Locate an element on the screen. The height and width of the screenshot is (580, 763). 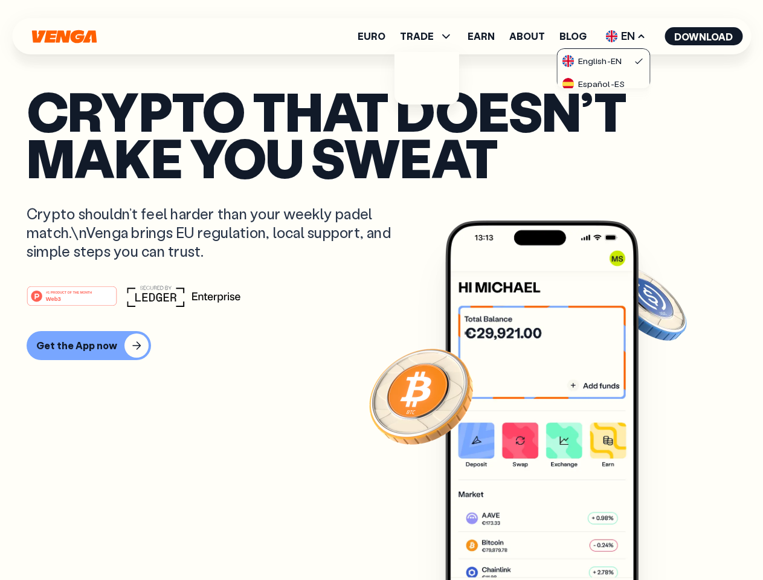
span: EN is located at coordinates (626, 36).